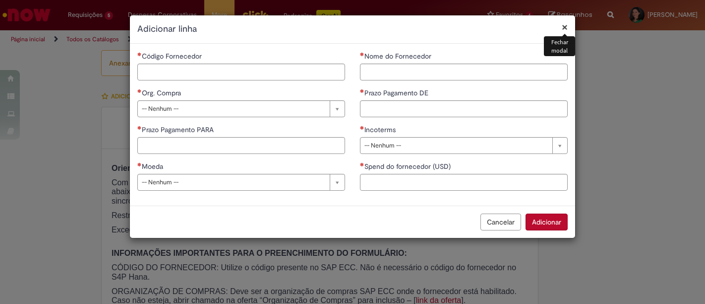 The image size is (705, 304). Describe the element at coordinates (399, 56) in the screenshot. I see `span: Nome do Fornecedor` at that location.